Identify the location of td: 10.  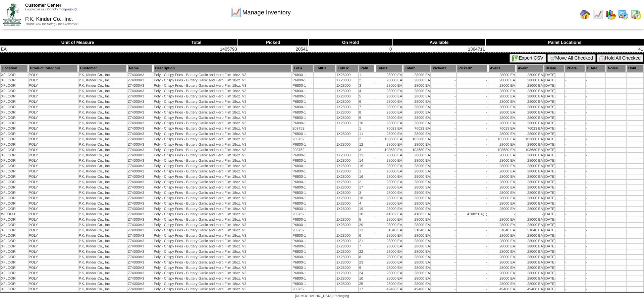
(367, 124).